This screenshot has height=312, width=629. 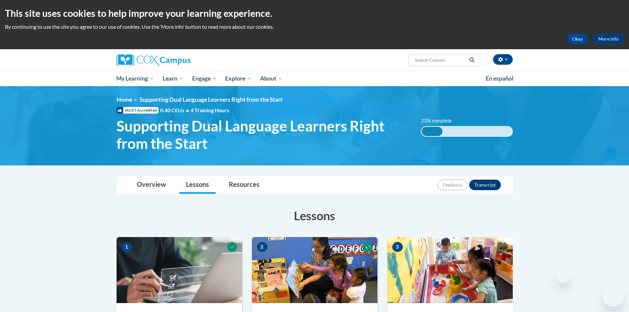 What do you see at coordinates (175, 110) in the screenshot?
I see `span: 0.40 CEUs` at bounding box center [175, 110].